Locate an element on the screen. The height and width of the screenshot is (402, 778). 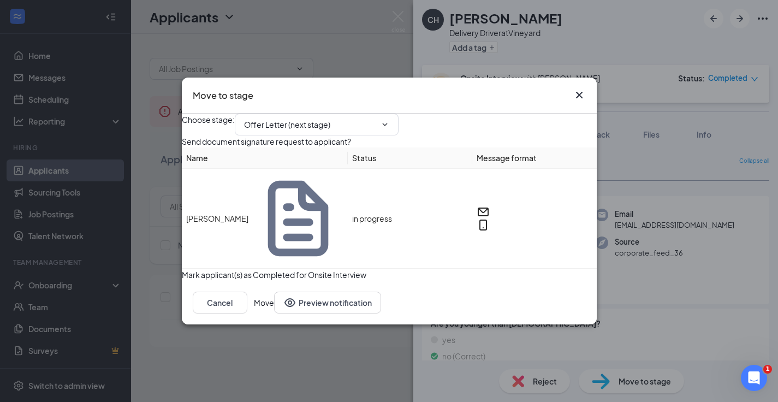
span: Send document signature request to applicant? is located at coordinates (266, 141).